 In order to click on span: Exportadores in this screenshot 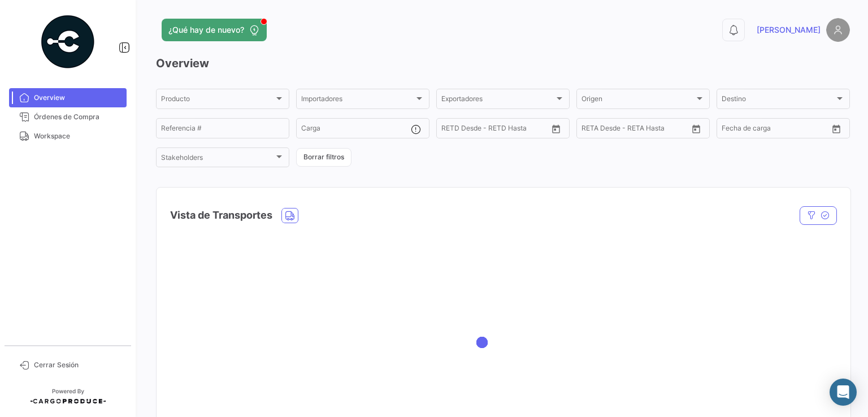, I will do `click(498, 100)`.